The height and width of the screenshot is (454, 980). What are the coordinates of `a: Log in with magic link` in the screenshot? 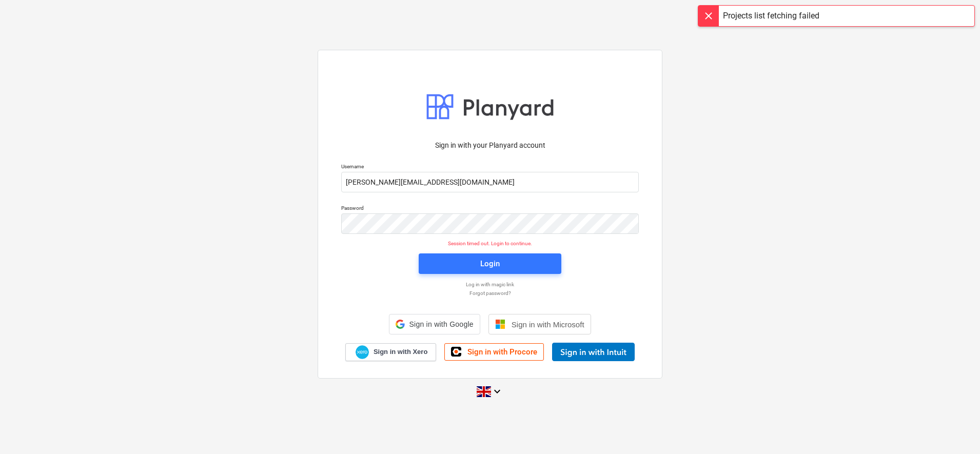 It's located at (490, 284).